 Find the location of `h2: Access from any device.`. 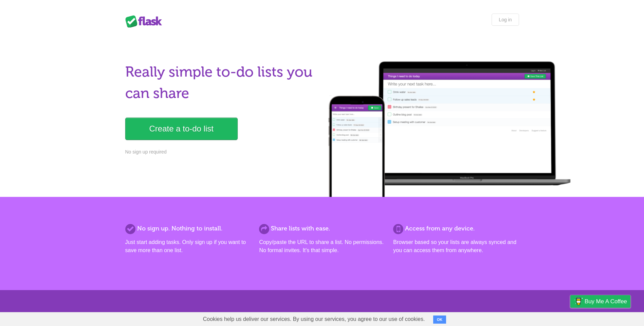

h2: Access from any device. is located at coordinates (456, 228).